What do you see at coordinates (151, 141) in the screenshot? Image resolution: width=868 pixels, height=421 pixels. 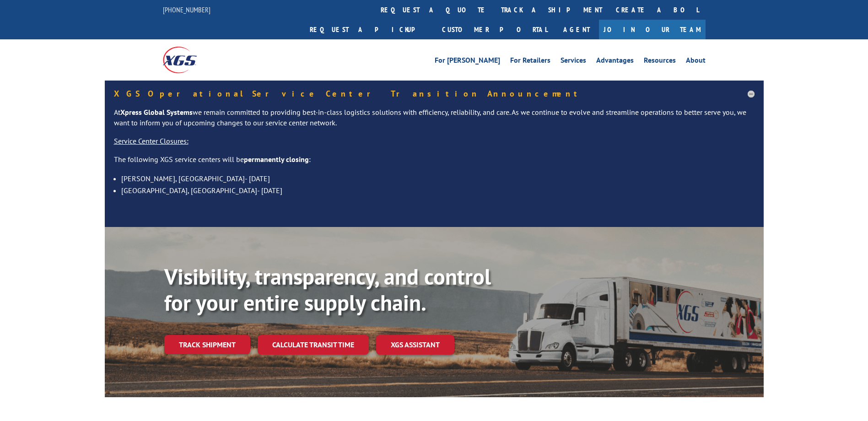 I see `u: Service Center Closures:` at bounding box center [151, 141].